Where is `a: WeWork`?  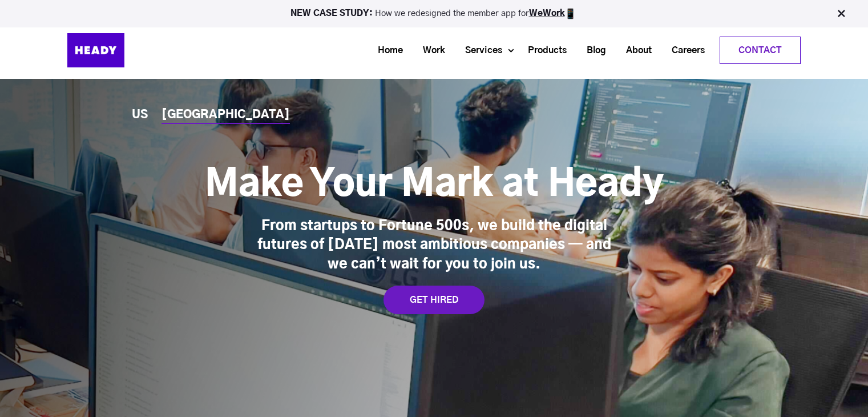
a: WeWork is located at coordinates (546, 13).